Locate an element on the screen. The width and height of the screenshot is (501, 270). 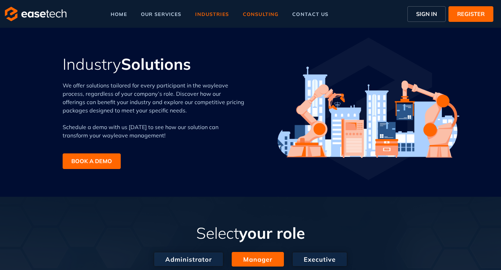
span: our services is located at coordinates (161, 14).